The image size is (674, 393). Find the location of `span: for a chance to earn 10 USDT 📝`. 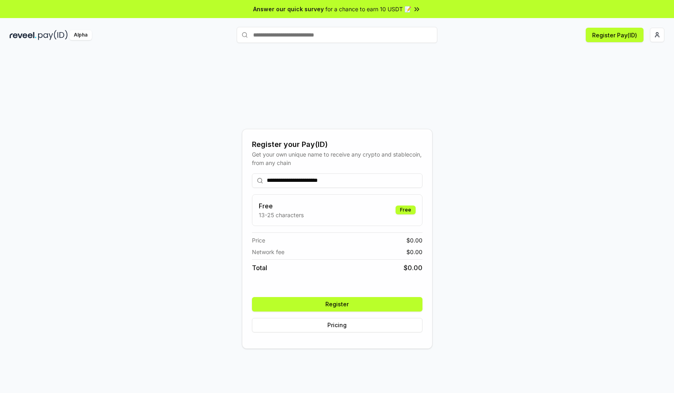

span: for a chance to earn 10 USDT 📝 is located at coordinates (368, 9).